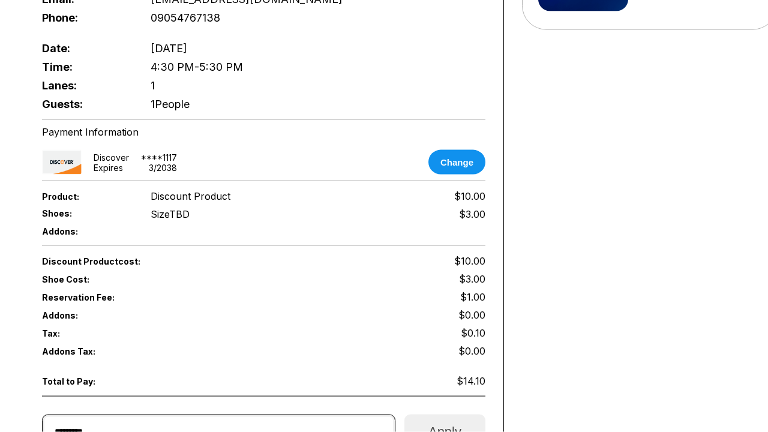 The image size is (768, 432). What do you see at coordinates (111, 157) in the screenshot?
I see `div: discover` at bounding box center [111, 157].